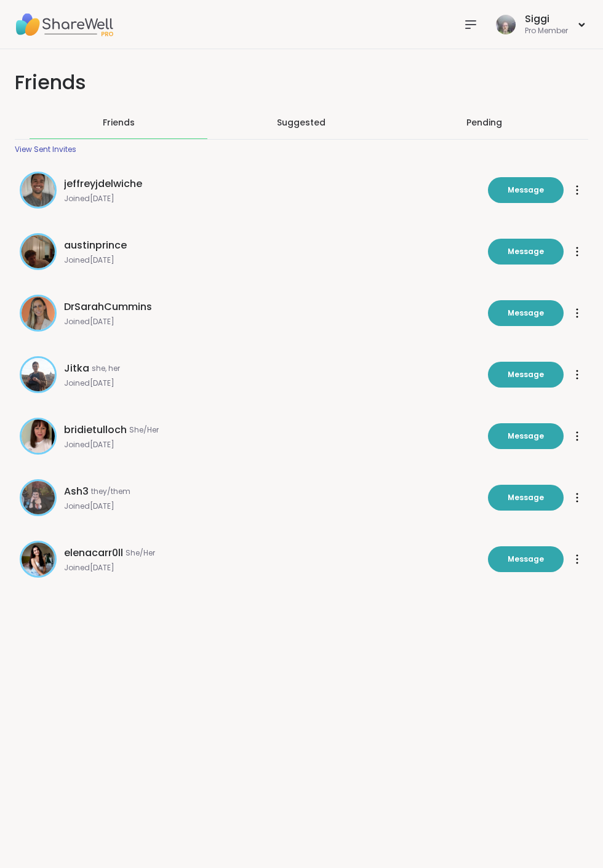 The height and width of the screenshot is (868, 603). What do you see at coordinates (546, 30) in the screenshot?
I see `div: Pro Member` at bounding box center [546, 30].